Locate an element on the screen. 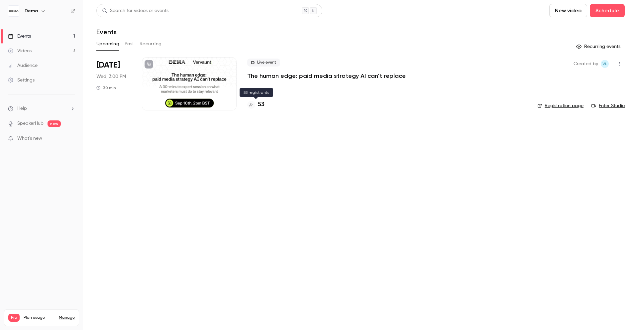  div: Events is located at coordinates (19, 36).